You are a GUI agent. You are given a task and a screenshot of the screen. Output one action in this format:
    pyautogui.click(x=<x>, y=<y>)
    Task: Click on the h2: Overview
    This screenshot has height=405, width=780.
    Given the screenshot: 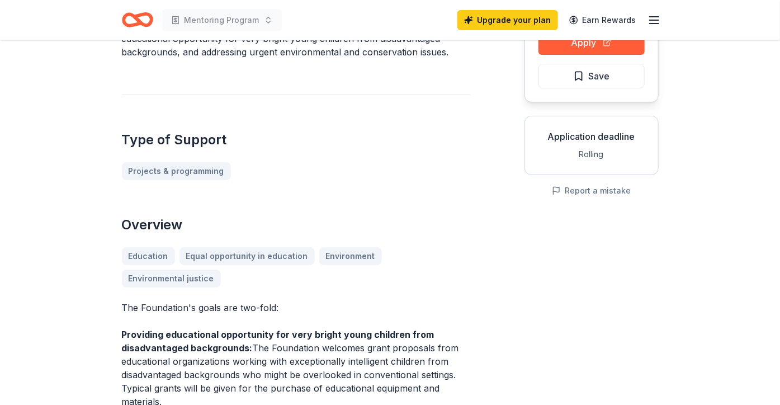 What is the action you would take?
    pyautogui.click(x=296, y=225)
    